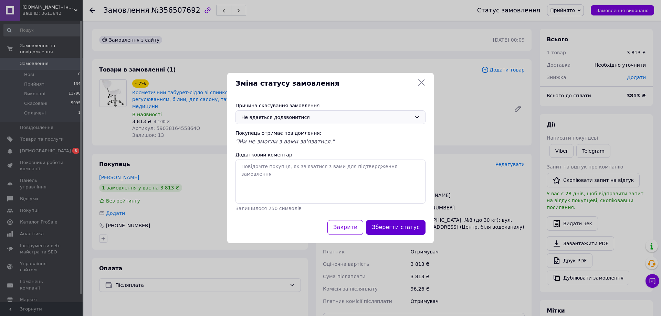 Image resolution: width=661 pixels, height=316 pixels. Describe the element at coordinates (326, 117) in the screenshot. I see `div: Не вдається додзвонитися` at that location.